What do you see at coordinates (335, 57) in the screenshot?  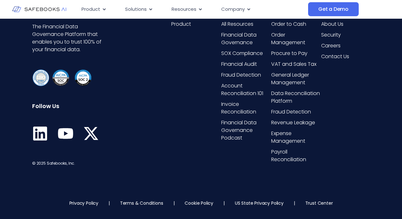 I see `span: Contact Us` at bounding box center [335, 57].